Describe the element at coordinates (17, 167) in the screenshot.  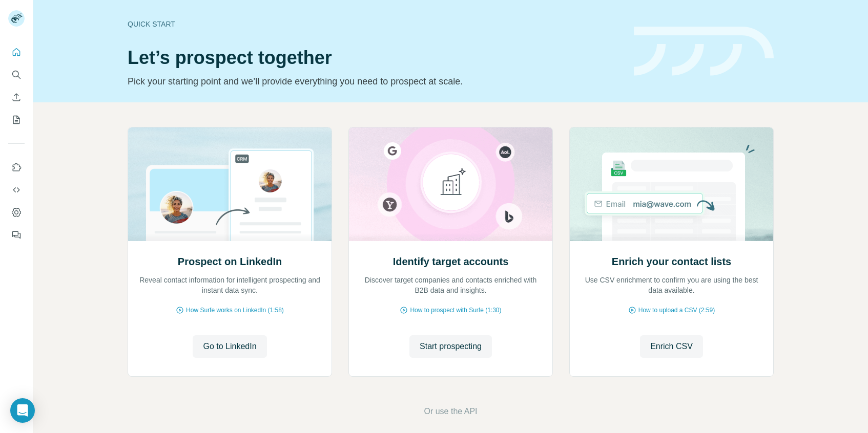
I see `button: Use Surfe on LinkedIn` at that location.